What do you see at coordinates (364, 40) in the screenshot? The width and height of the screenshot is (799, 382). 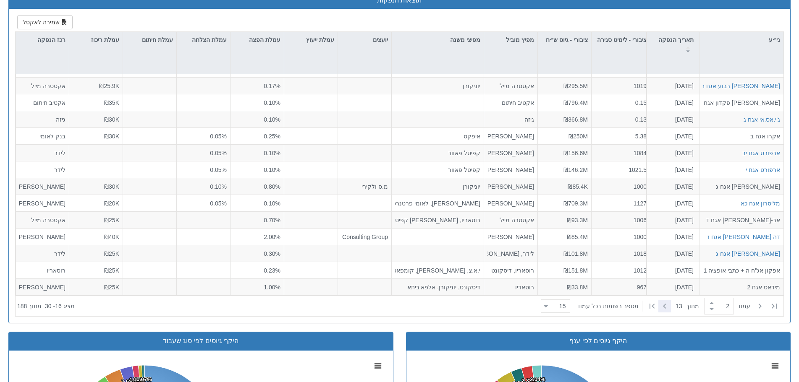 I see `div: יועצים` at bounding box center [364, 40].